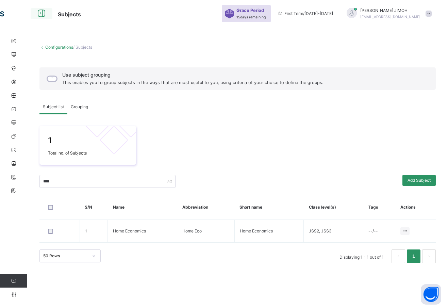  Describe the element at coordinates (251, 17) in the screenshot. I see `span: 15 days remaining` at that location.